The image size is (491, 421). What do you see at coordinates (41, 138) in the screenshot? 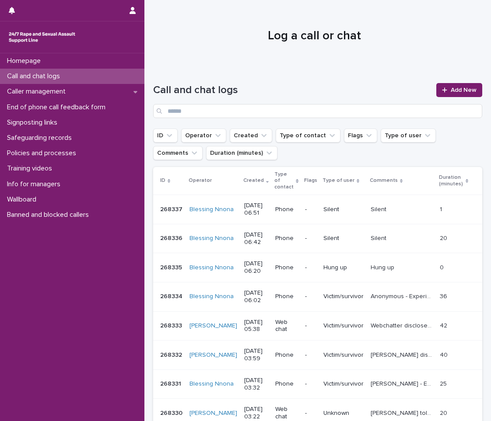
I see `p: Safeguarding records` at bounding box center [41, 138].